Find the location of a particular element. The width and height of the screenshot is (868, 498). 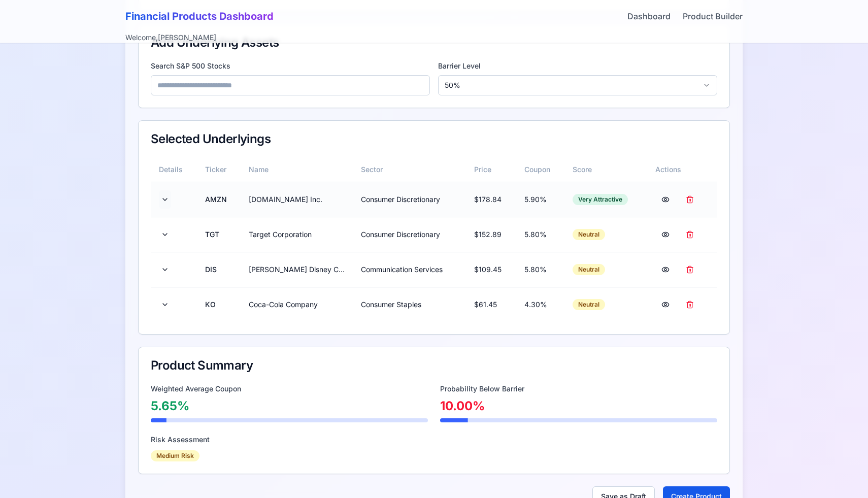

h1: Financial Products Dashboard is located at coordinates (199, 16).